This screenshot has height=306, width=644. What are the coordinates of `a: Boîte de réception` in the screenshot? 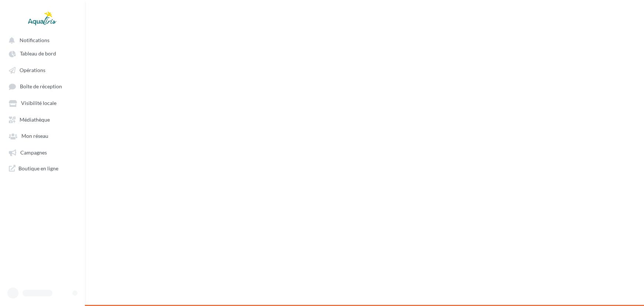 It's located at (42, 86).